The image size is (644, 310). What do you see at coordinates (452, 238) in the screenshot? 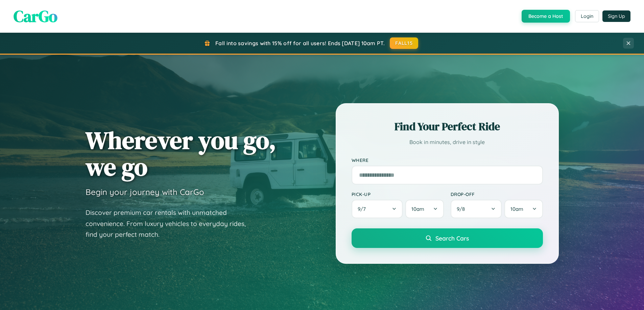
I see `span: Search Cars` at bounding box center [452, 238].